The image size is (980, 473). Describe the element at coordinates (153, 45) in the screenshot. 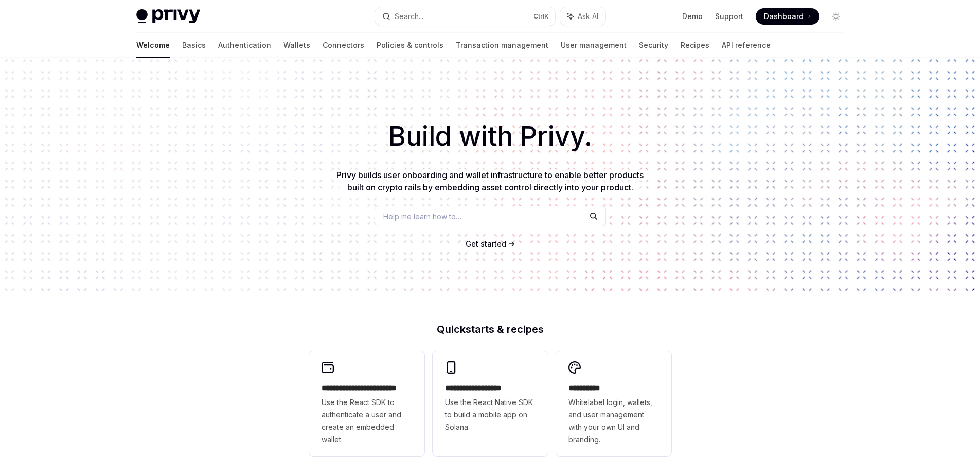

I see `a: Welcome` at that location.